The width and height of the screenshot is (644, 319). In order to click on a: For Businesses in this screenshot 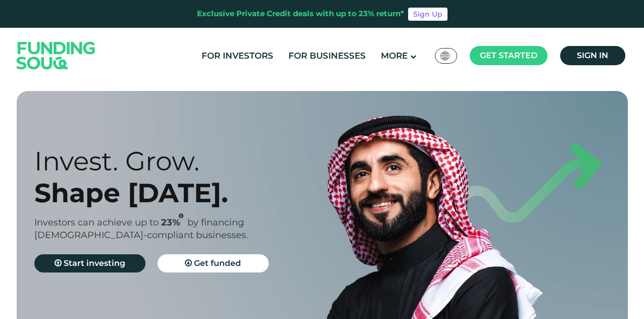, I will do `click(327, 56)`.